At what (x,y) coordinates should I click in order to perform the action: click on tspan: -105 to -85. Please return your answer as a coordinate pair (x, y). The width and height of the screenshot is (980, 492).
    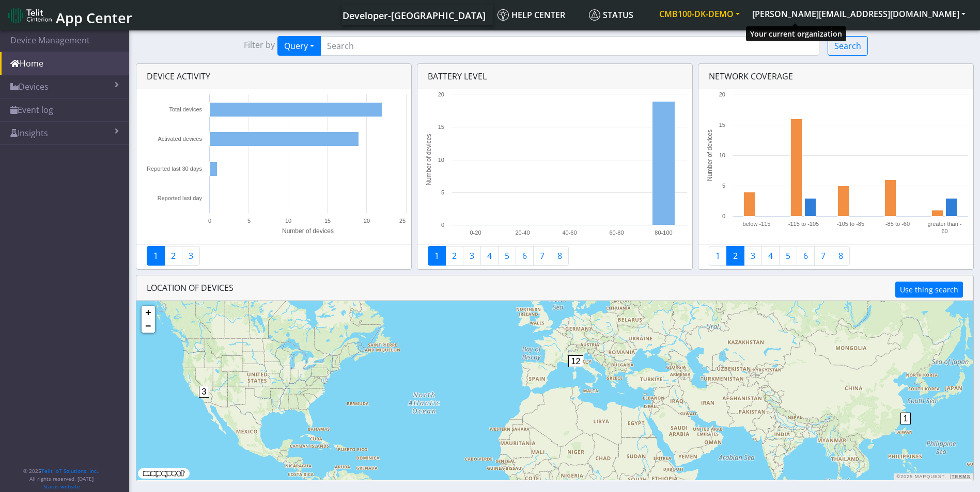
    Looking at the image, I should click on (850, 224).